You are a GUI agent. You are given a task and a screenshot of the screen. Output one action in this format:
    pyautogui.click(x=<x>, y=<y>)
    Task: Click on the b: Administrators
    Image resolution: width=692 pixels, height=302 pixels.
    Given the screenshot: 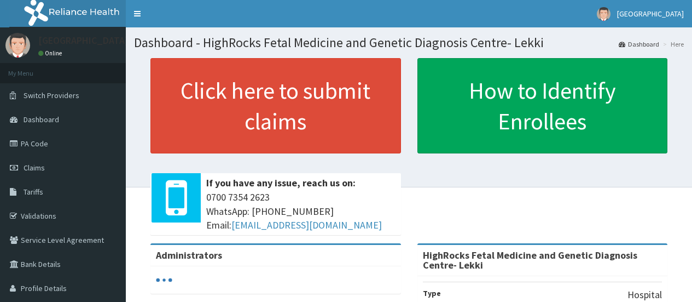 What is the action you would take?
    pyautogui.click(x=189, y=254)
    